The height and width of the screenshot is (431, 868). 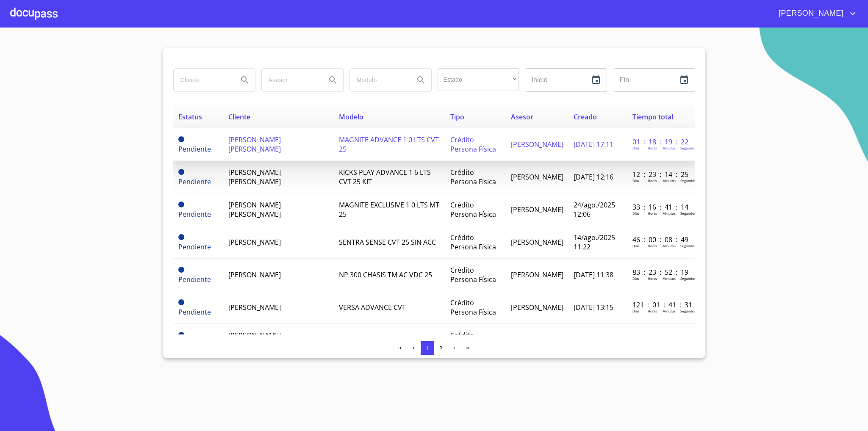 What do you see at coordinates (441, 348) in the screenshot?
I see `button: 2` at bounding box center [441, 348].